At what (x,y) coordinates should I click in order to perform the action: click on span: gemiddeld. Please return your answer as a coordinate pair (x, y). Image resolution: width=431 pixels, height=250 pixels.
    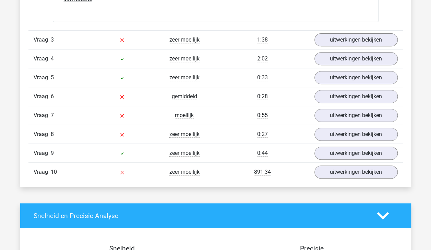
    Looking at the image, I should click on (184, 96).